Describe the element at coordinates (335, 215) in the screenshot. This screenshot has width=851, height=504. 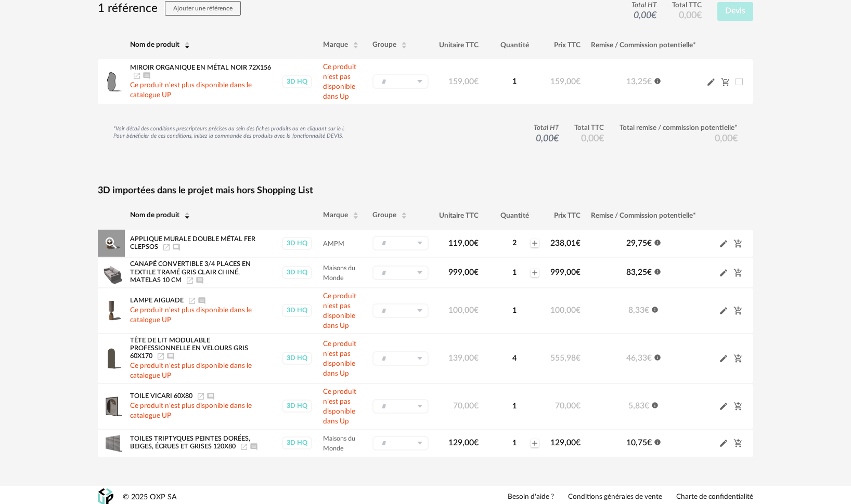
I see `span: Marque` at that location.